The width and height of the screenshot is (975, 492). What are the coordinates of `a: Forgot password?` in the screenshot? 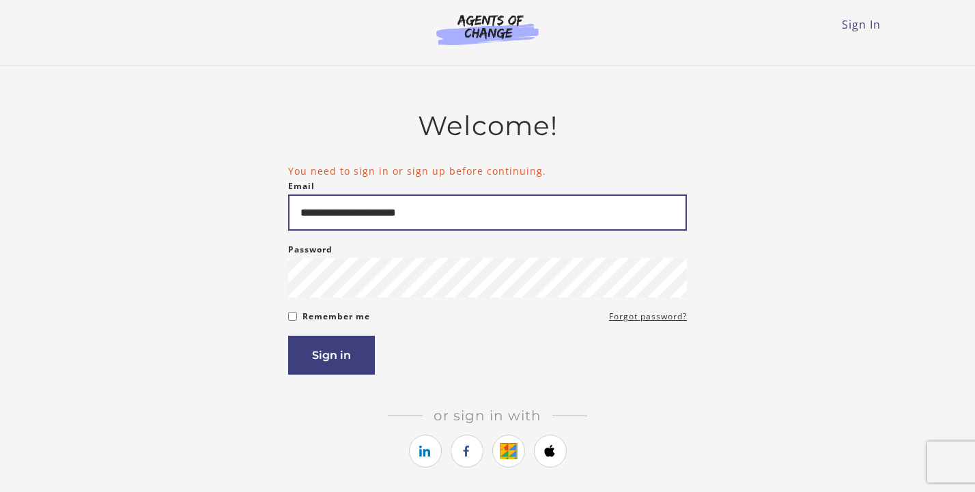 It's located at (648, 317).